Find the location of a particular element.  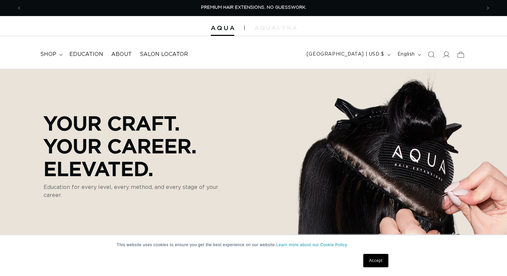

summary: Search is located at coordinates (432, 55).